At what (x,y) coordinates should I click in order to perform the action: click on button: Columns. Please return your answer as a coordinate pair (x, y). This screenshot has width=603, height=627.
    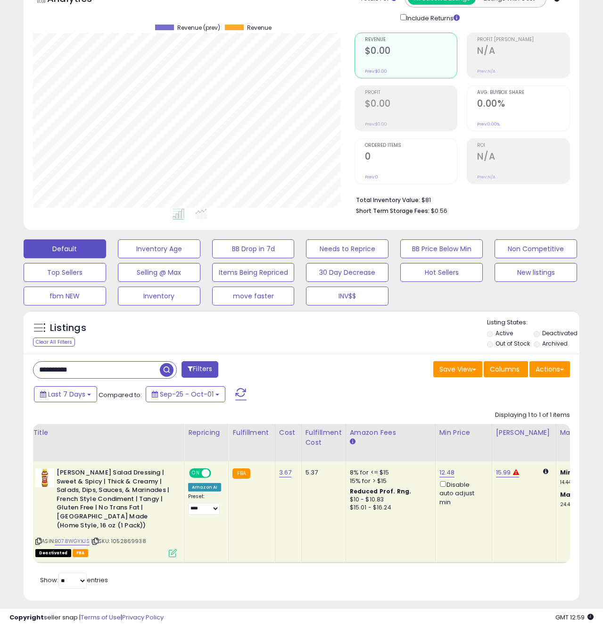
    Looking at the image, I should click on (506, 369).